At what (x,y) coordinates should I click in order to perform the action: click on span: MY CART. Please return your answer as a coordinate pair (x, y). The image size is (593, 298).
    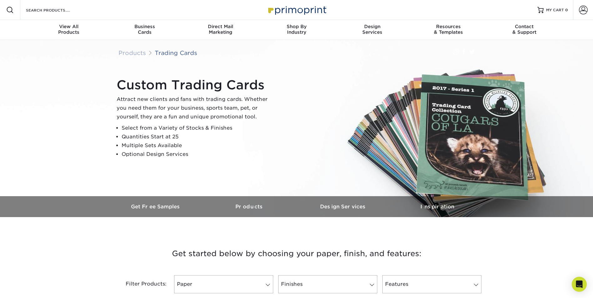
    Looking at the image, I should click on (555, 10).